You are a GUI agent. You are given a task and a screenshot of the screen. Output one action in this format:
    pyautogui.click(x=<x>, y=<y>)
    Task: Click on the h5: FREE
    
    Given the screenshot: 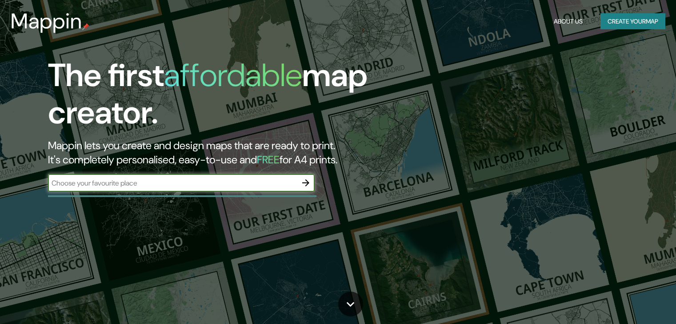 What is the action you would take?
    pyautogui.click(x=268, y=160)
    